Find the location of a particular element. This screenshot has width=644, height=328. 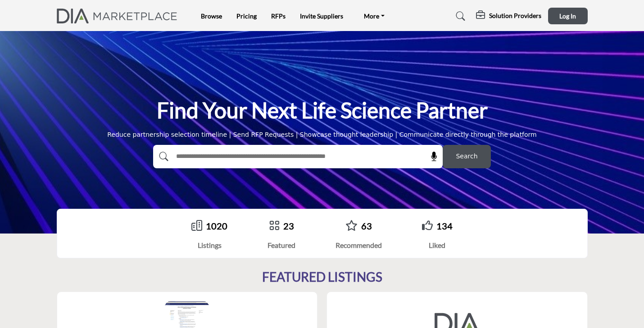

div: Liked is located at coordinates (437, 246).